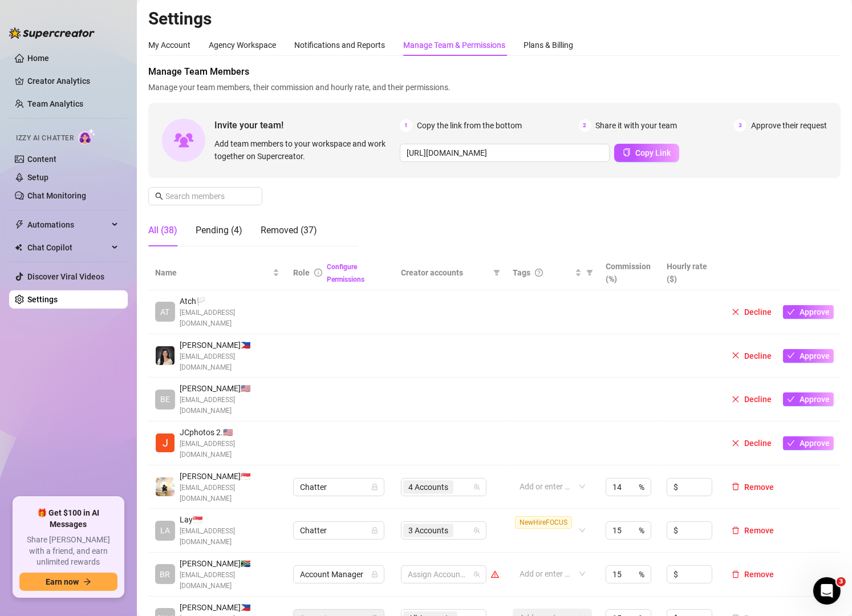 The width and height of the screenshot is (852, 616). What do you see at coordinates (339, 45) in the screenshot?
I see `div: Notifications and Reports` at bounding box center [339, 45].